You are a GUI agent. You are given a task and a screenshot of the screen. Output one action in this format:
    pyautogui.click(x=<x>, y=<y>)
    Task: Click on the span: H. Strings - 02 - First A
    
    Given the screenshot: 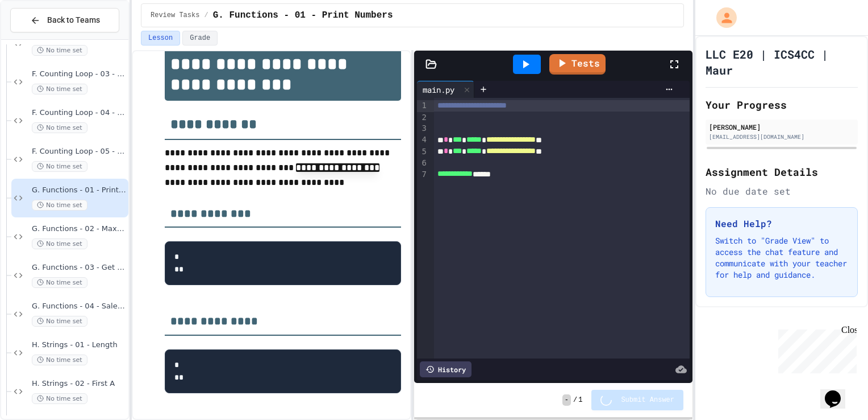 What is the action you would take?
    pyautogui.click(x=79, y=383)
    